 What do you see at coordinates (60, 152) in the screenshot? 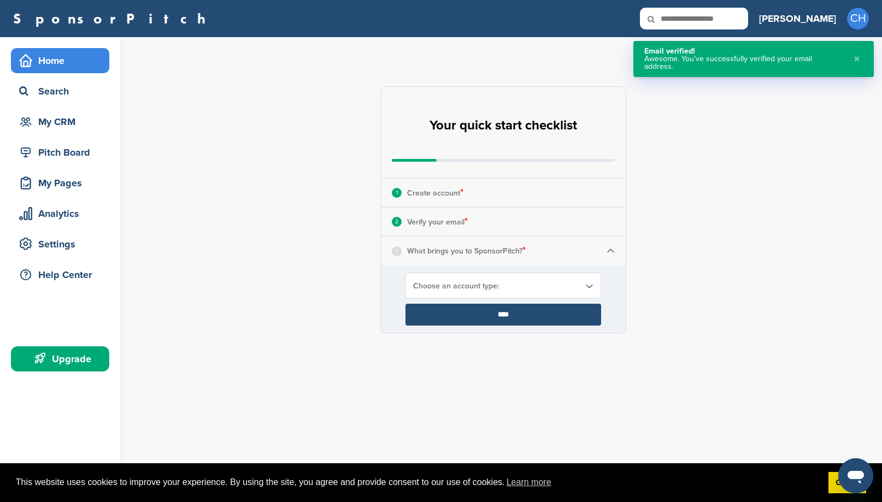
I see `a: Pitch Board` at bounding box center [60, 152].